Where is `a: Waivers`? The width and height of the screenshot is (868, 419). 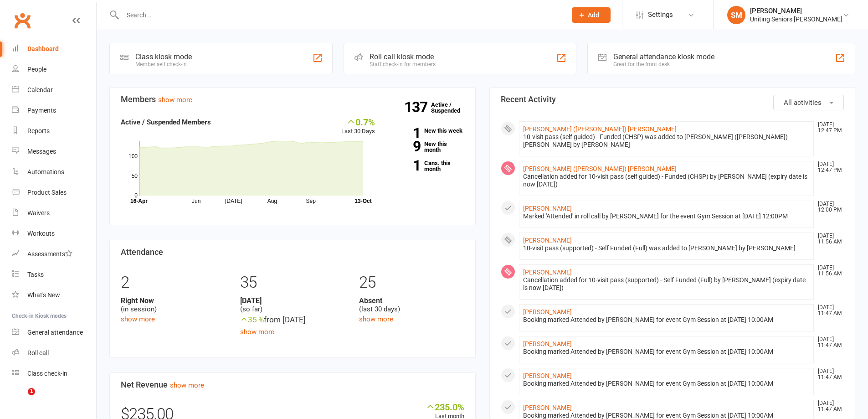 a: Waivers is located at coordinates (54, 213).